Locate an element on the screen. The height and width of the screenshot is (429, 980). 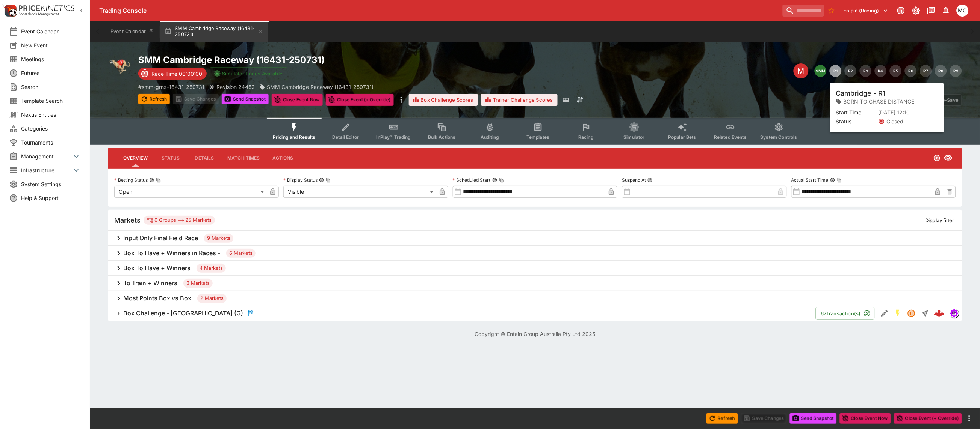
span: Simulator is located at coordinates (634, 137).